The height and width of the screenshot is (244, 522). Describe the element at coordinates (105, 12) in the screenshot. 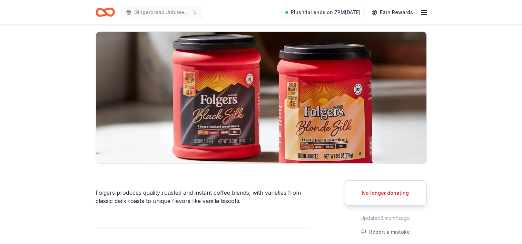

I see `a: Home` at that location.